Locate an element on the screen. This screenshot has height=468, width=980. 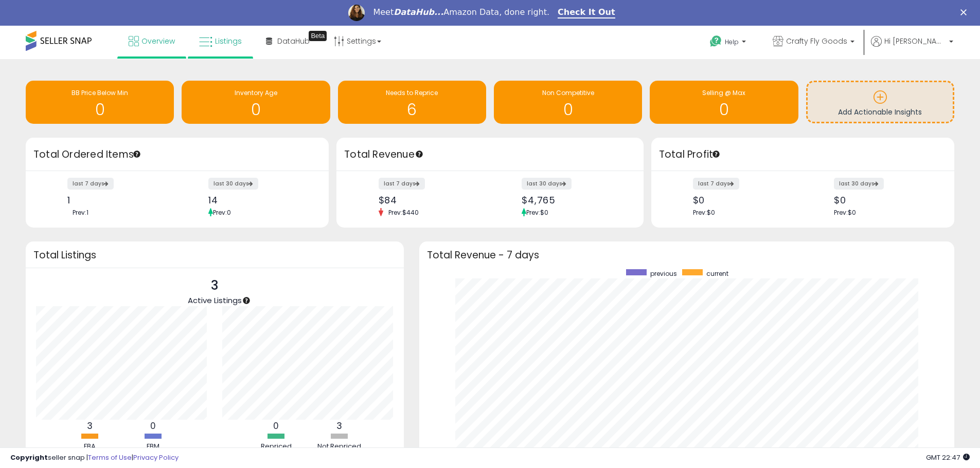
span: Crafty Fly Goods is located at coordinates (816, 41).